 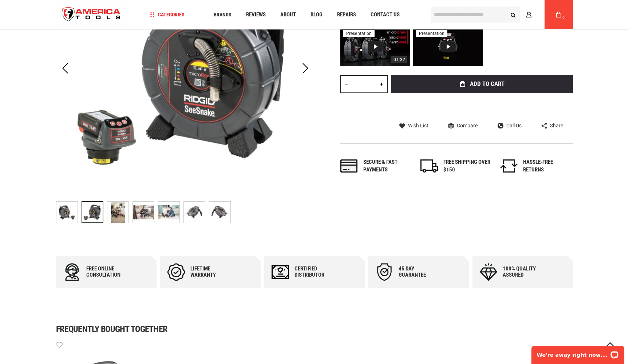 What do you see at coordinates (349, 166) in the screenshot?
I see `img: payments` at bounding box center [349, 166].